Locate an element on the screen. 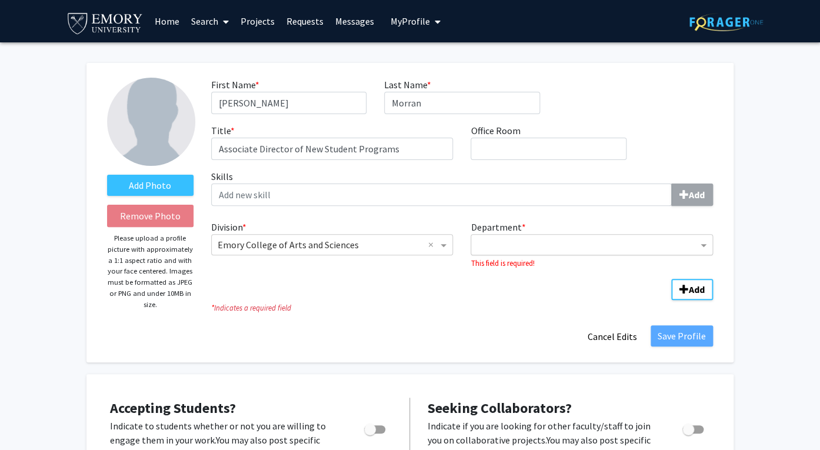  img: ForagerOne Logo is located at coordinates (726, 22).